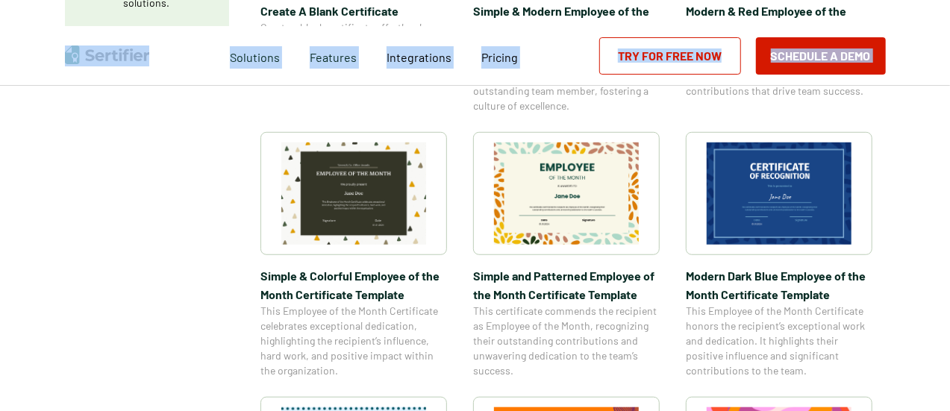  I want to click on span: Modern & Red Employee of the Month Certificate Template, so click(779, 20).